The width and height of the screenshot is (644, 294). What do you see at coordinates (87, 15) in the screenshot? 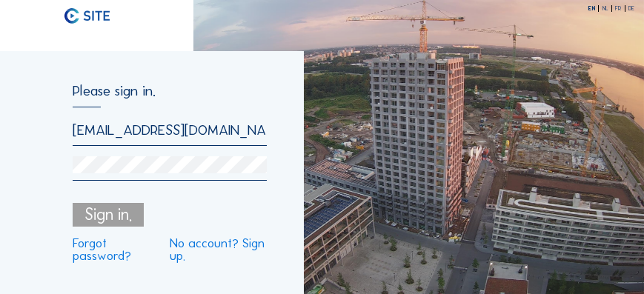
I see `img: C-SITE logo` at bounding box center [87, 15].